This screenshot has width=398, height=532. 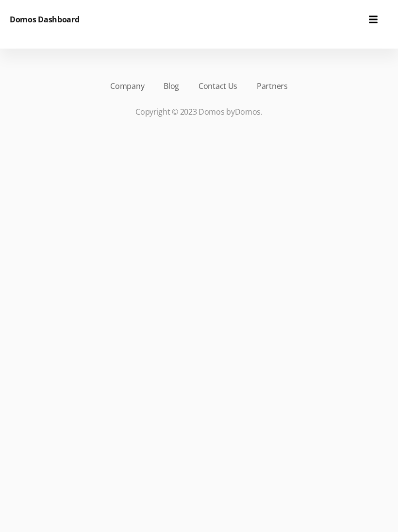 I want to click on a: Domos, so click(x=248, y=112).